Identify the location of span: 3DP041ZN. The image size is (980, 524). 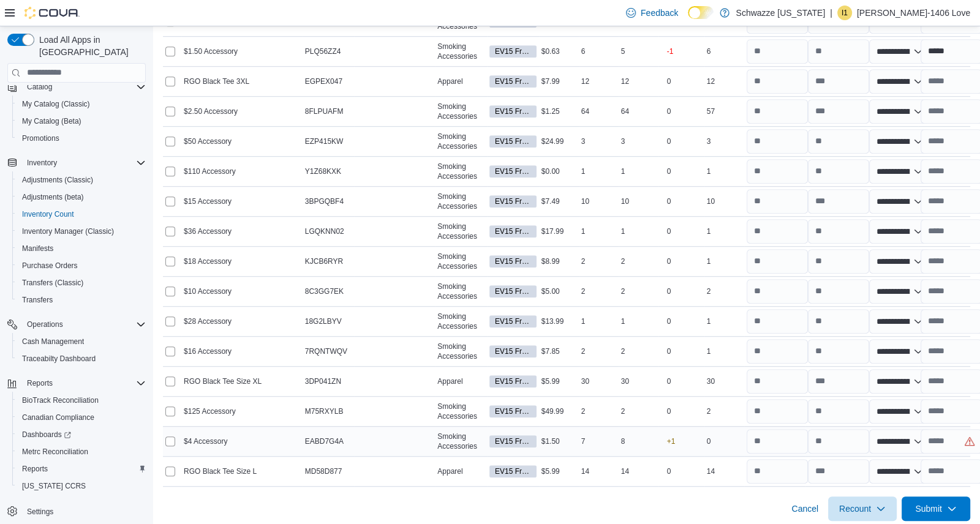
(323, 382).